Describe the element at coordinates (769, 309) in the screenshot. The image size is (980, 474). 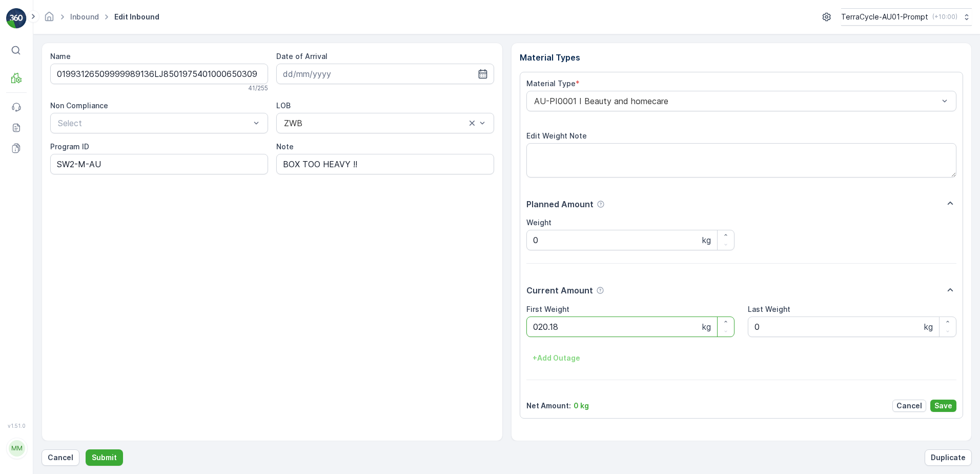
I see `label: Last Weight` at that location.